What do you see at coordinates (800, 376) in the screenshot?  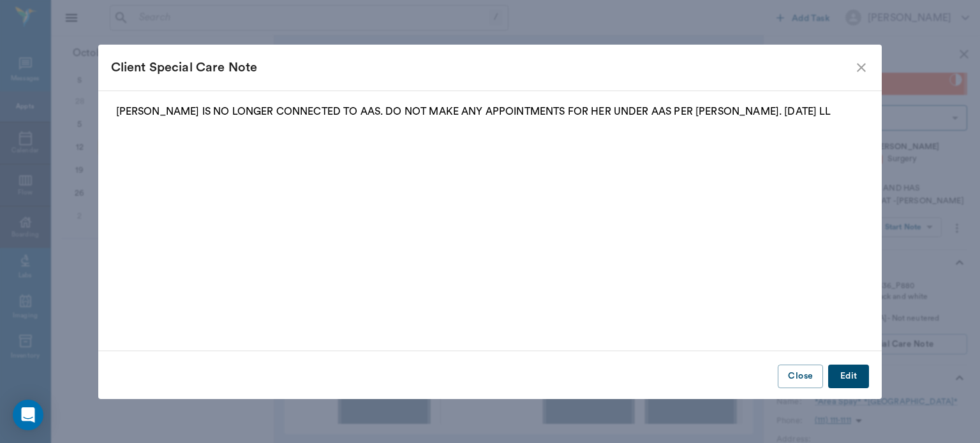 I see `button: Close` at bounding box center [800, 376].